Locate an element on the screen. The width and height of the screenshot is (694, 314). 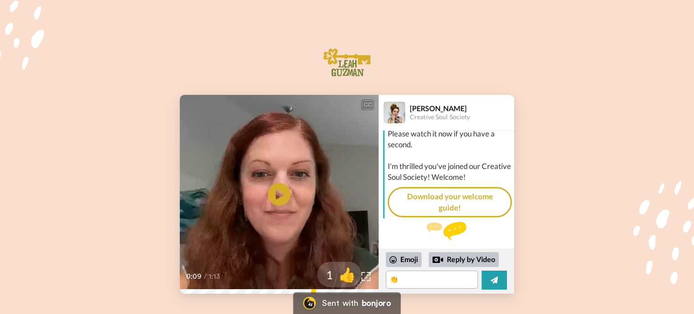
div: Emoji is located at coordinates (403, 259).